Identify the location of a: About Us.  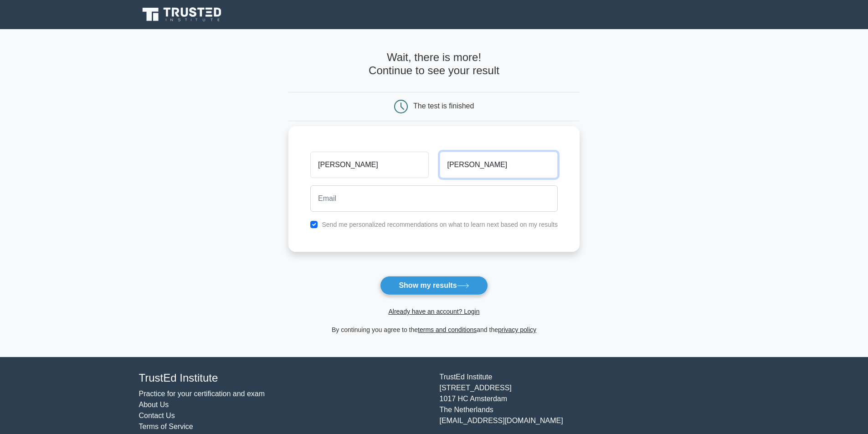
(154, 404).